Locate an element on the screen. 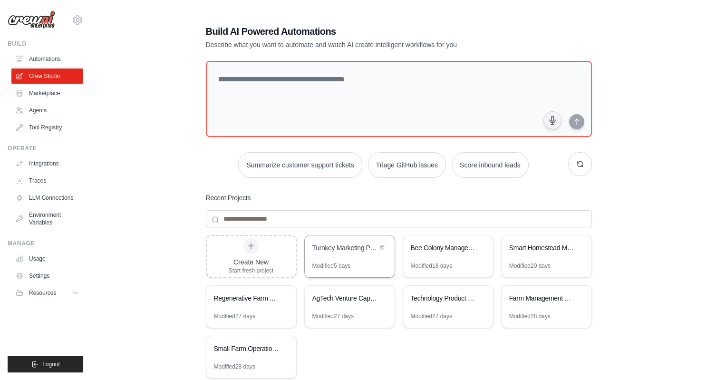 The image size is (706, 380). div: Create New is located at coordinates (251, 262).